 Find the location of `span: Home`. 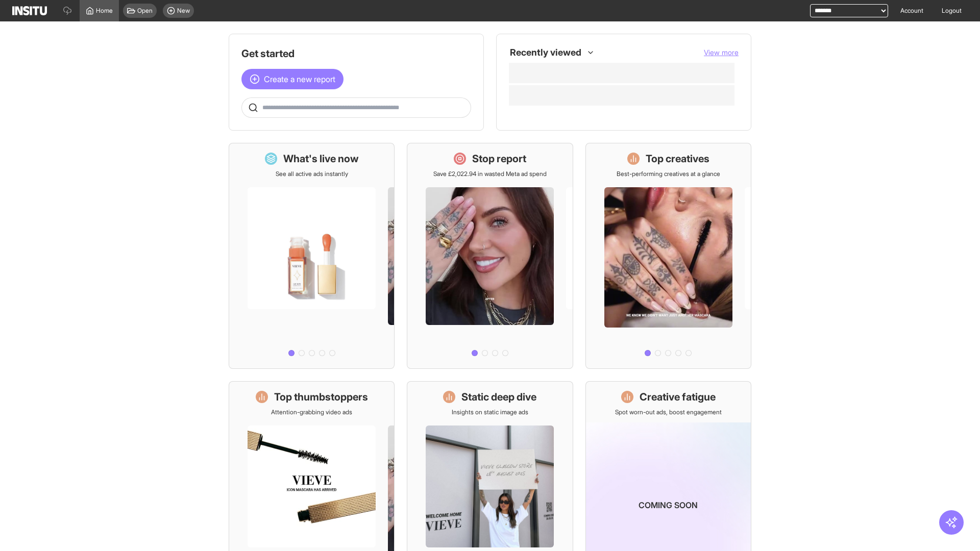

span: Home is located at coordinates (104, 11).